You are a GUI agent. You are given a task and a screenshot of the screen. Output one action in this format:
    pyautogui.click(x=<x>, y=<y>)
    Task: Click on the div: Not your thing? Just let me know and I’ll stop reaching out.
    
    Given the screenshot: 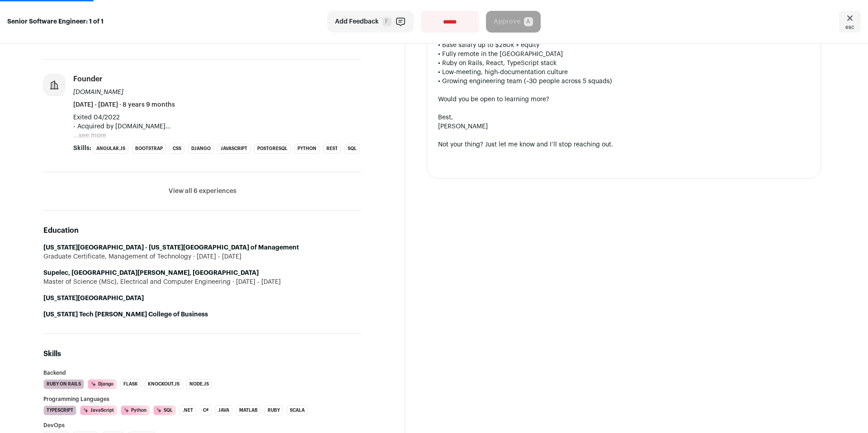 What is the action you would take?
    pyautogui.click(x=624, y=145)
    